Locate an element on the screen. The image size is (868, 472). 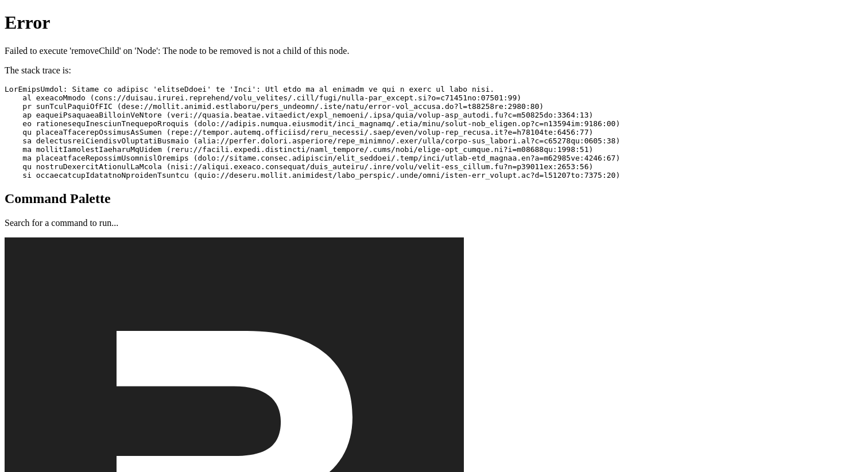
p: The stack trace is: is located at coordinates (434, 70).